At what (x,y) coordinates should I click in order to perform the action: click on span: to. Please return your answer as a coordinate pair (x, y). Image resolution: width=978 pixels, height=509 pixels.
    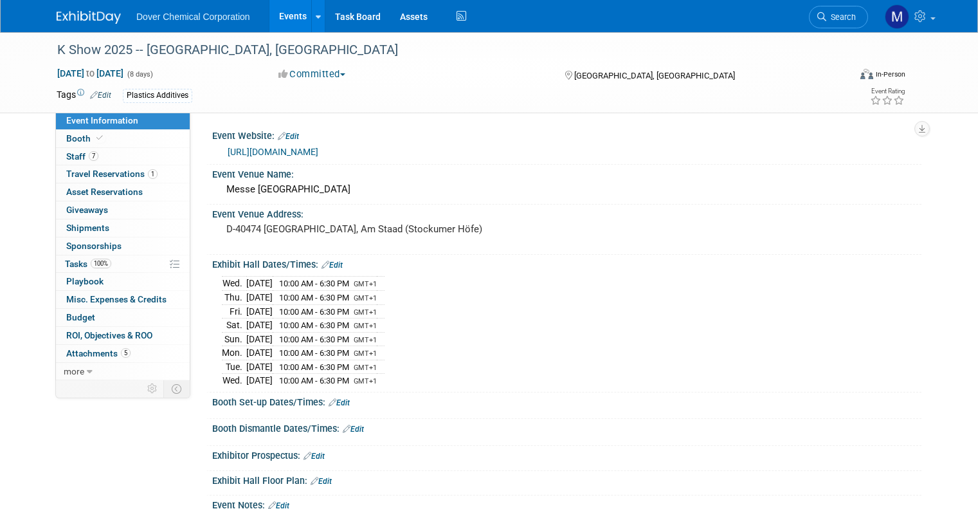
    Looking at the image, I should click on (90, 73).